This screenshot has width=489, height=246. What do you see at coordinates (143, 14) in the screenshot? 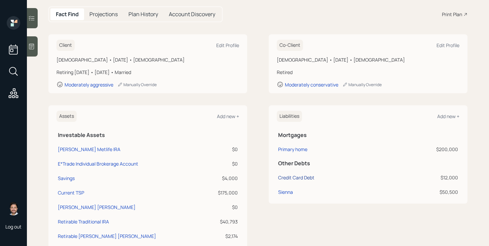
I see `h5: Plan History` at bounding box center [143, 14].